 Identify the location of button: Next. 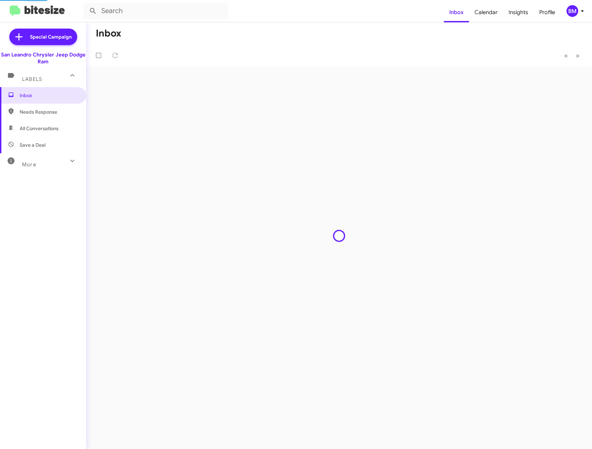
(577, 55).